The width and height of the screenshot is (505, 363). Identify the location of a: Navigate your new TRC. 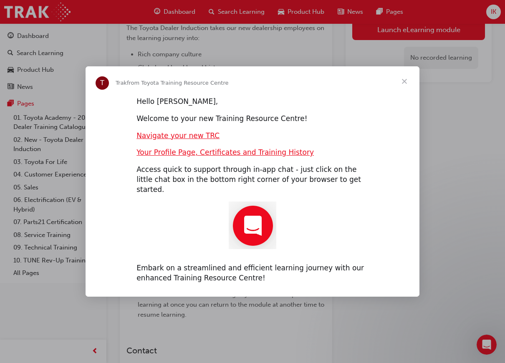
(178, 136).